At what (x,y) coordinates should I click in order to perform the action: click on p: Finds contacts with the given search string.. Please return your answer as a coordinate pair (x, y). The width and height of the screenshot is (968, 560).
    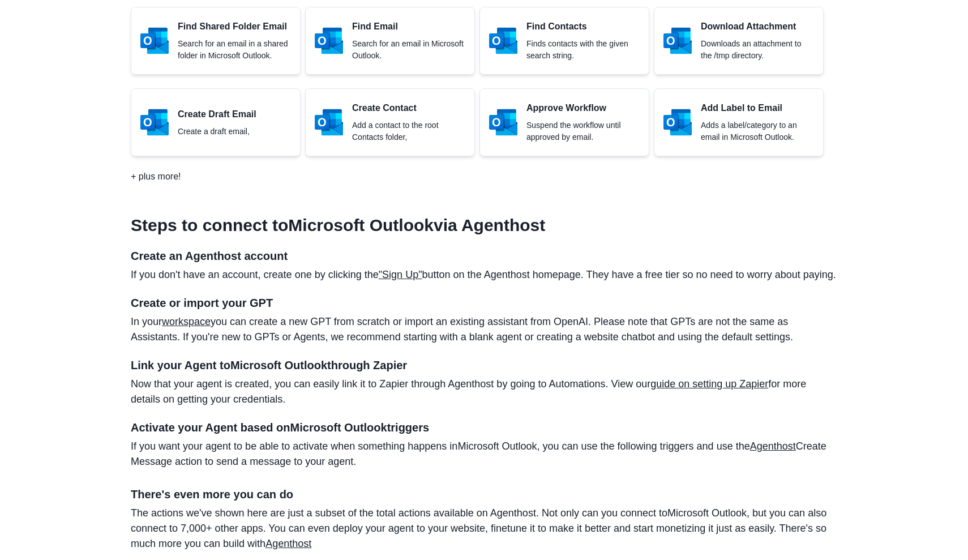
    Looking at the image, I should click on (583, 50).